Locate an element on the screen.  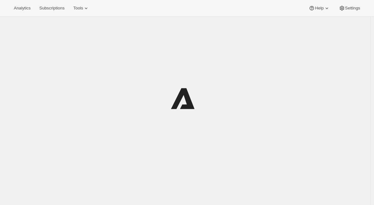
button: Subscriptions is located at coordinates (52, 8).